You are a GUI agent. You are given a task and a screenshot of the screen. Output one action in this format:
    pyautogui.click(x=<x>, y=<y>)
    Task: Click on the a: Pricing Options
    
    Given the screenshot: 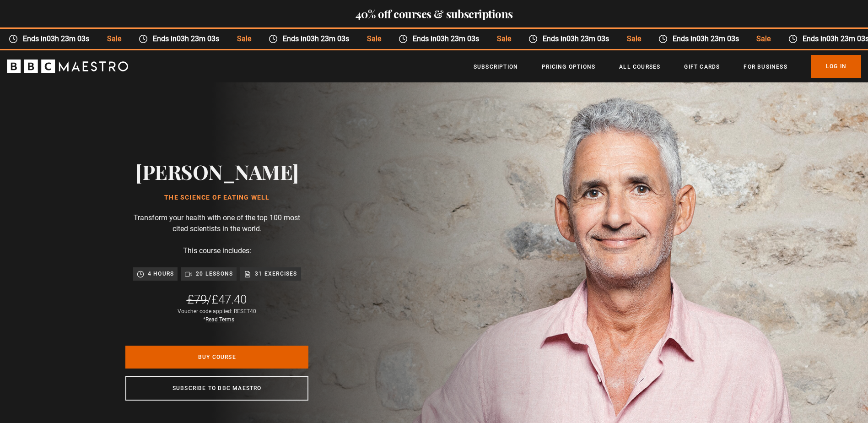 What is the action you would take?
    pyautogui.click(x=569, y=67)
    